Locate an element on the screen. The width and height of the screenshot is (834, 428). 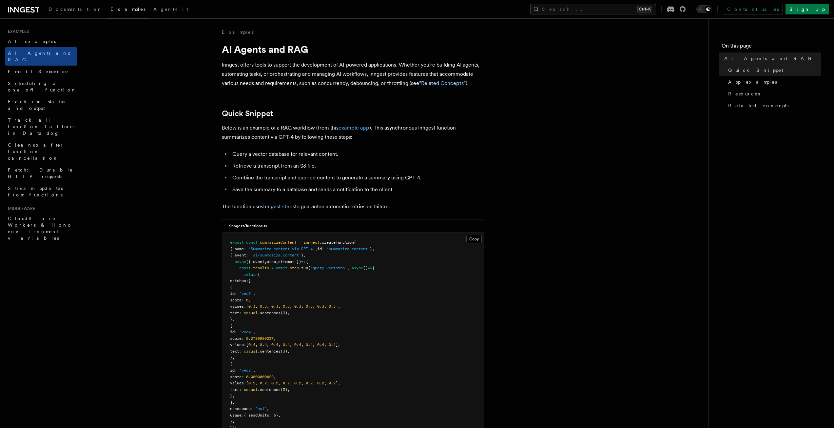
h3: ./inngest/functions.ts is located at coordinates (247, 226).